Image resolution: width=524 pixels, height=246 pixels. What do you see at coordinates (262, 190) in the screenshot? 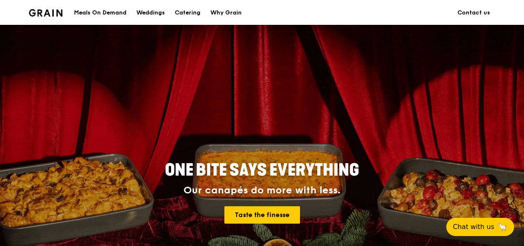
I see `div: Our canapés do more with less.` at bounding box center [262, 190].